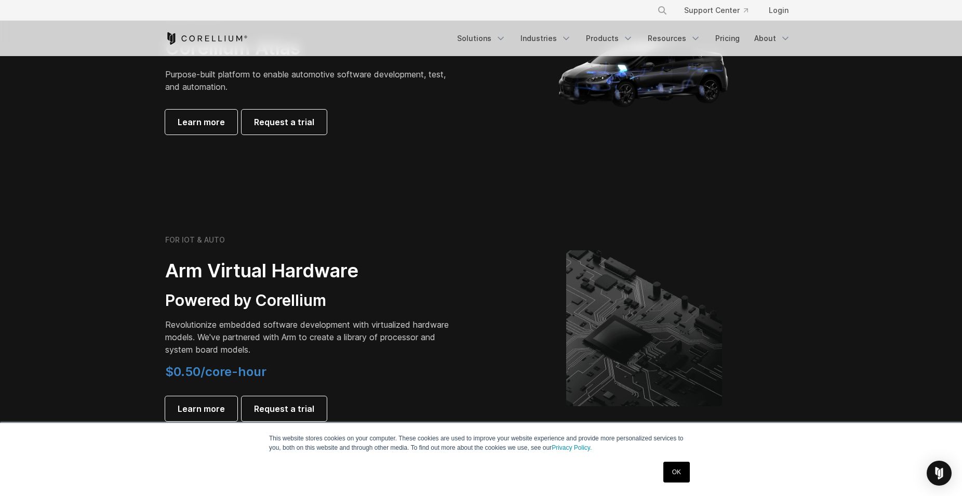 The width and height of the screenshot is (962, 496). Describe the element at coordinates (305, 81) in the screenshot. I see `span: Purpose-built platform to enable automotive software development, test, and automation.` at that location.